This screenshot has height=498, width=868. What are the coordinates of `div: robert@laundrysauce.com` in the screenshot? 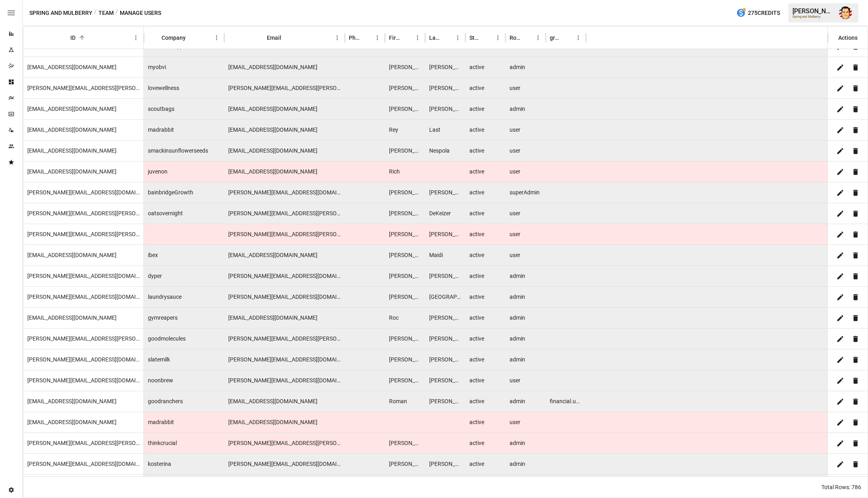 It's located at (285, 297).